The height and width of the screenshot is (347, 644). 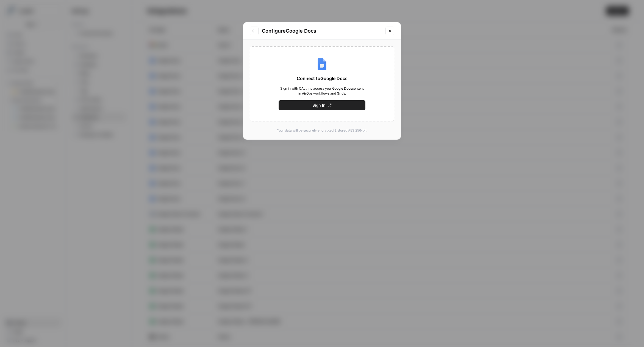 What do you see at coordinates (322, 64) in the screenshot?
I see `img: Google Docs` at bounding box center [322, 64].